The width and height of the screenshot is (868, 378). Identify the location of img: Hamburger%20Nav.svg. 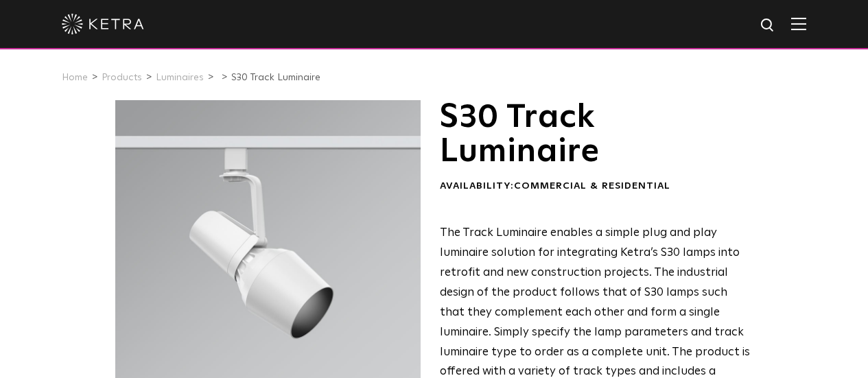
(799, 24).